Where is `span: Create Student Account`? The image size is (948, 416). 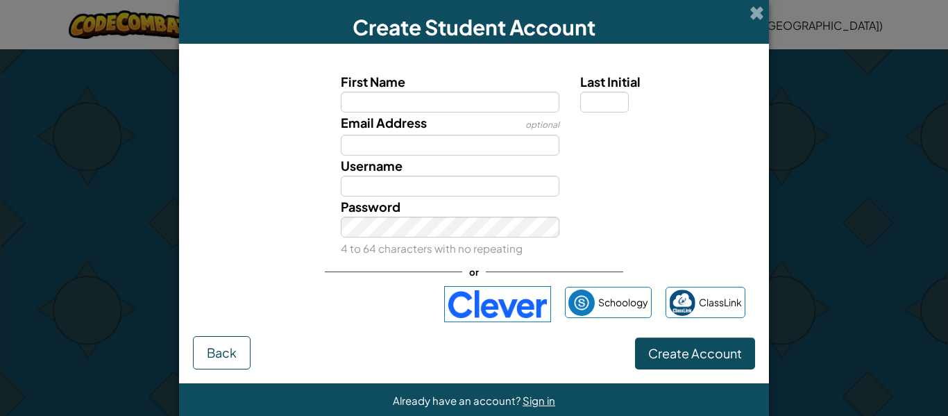
span: Create Student Account is located at coordinates (474, 27).